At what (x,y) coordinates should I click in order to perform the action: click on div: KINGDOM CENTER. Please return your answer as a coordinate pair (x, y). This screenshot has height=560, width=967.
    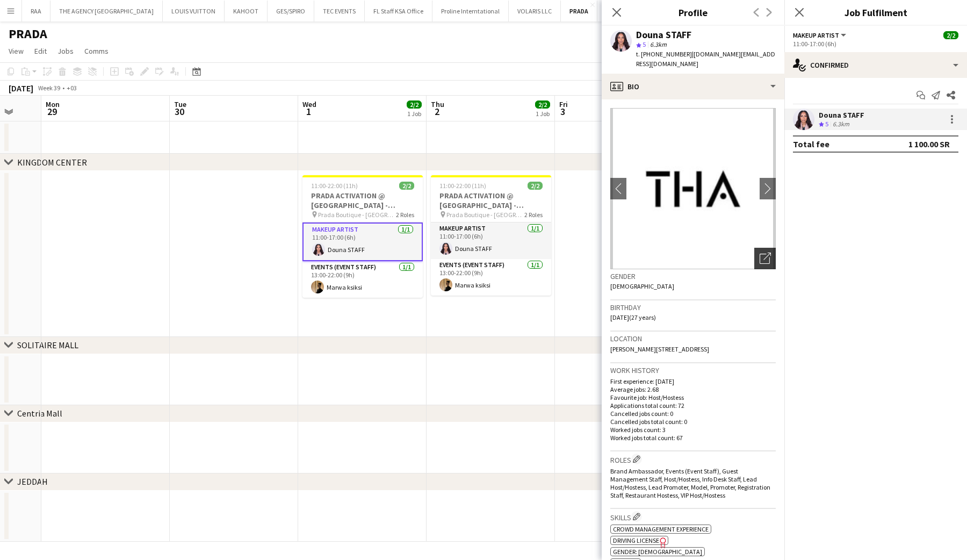
    Looking at the image, I should click on (52, 162).